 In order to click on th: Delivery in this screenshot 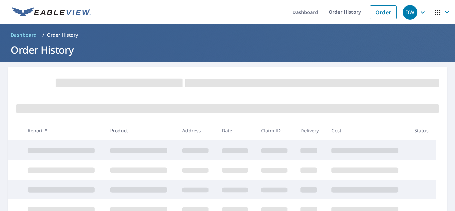, I will do `click(310, 130)`.